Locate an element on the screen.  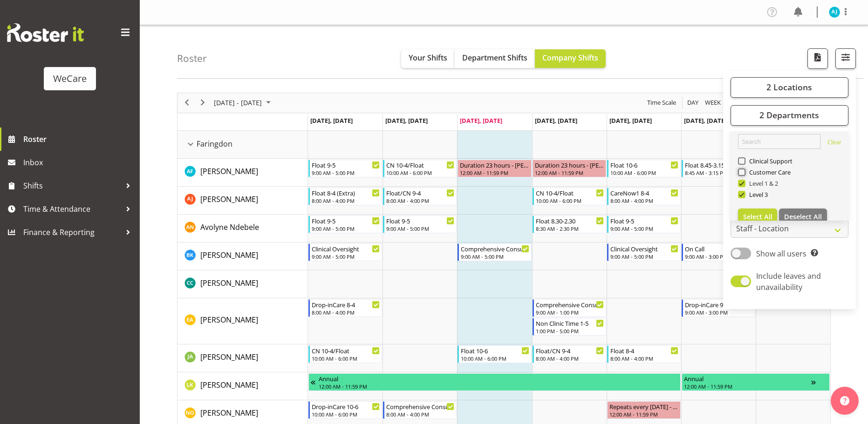
td: Charlotte Courtney resource is located at coordinates (243, 285).